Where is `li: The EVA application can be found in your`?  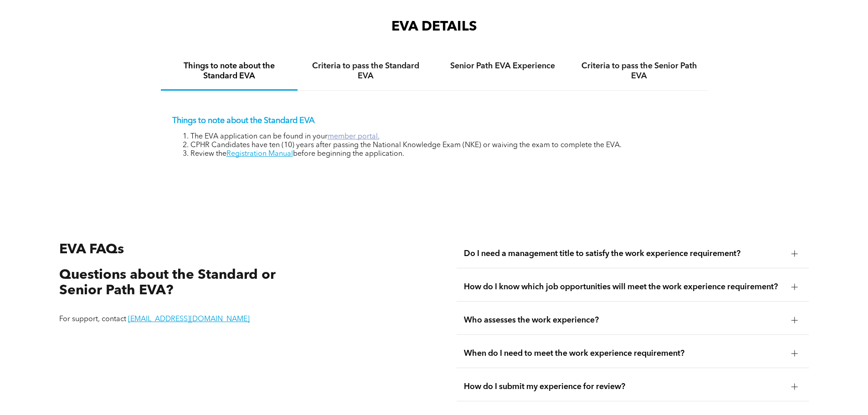 li: The EVA application can be found in your is located at coordinates (443, 136).